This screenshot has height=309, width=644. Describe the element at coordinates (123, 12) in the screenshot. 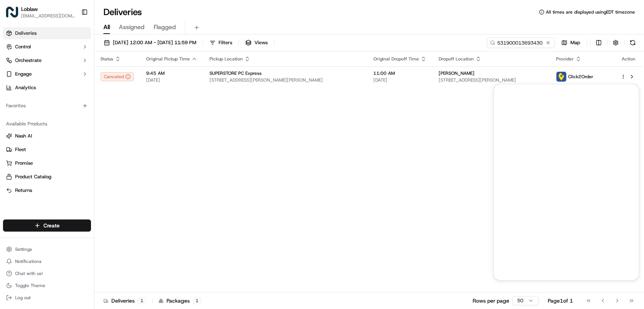

I see `h1: Deliveries` at that location.